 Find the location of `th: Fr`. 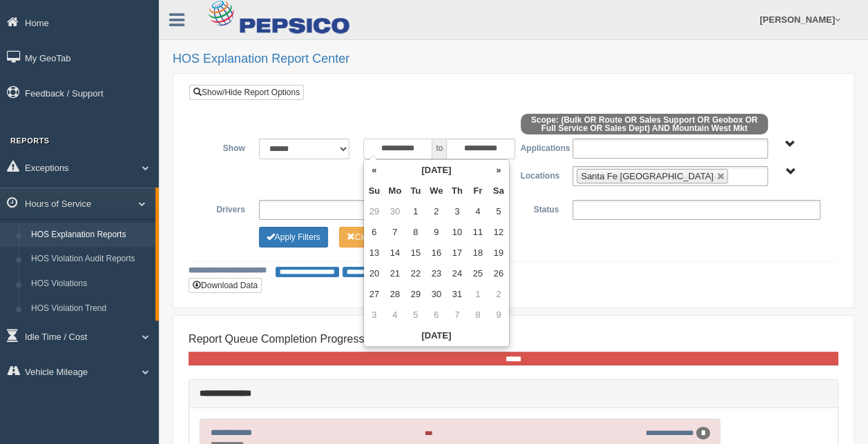

th: Fr is located at coordinates (478, 191).